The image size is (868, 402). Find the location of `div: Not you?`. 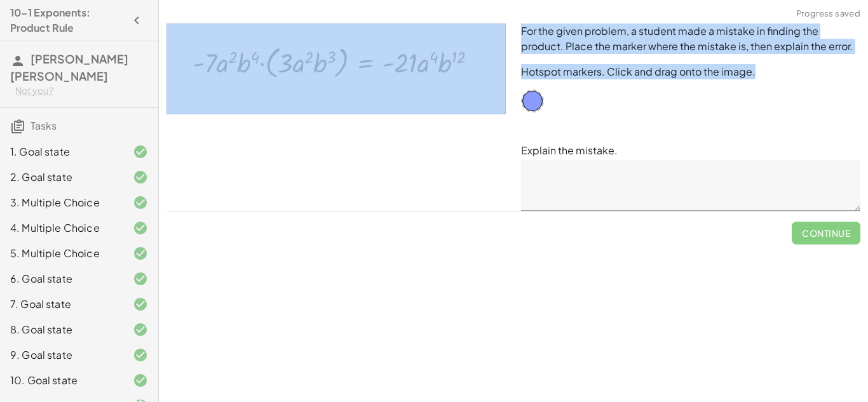

div: Not you? is located at coordinates (81, 91).